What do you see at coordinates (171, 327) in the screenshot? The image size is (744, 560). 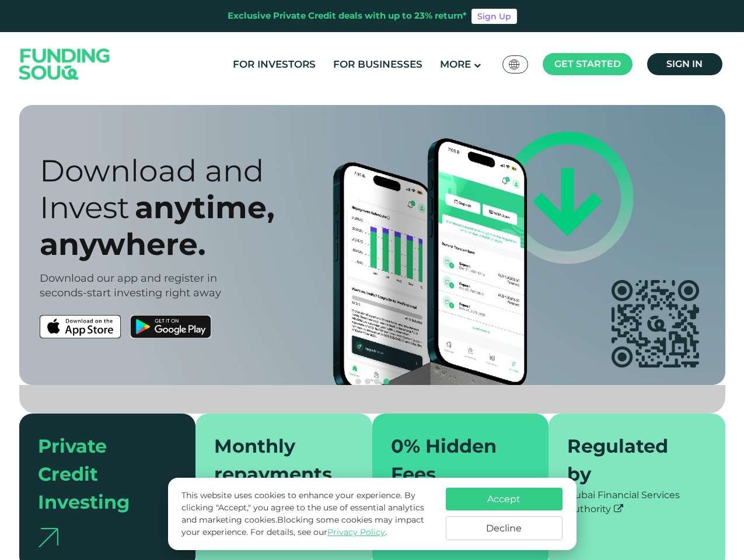 I see `img: Google Play` at bounding box center [171, 327].